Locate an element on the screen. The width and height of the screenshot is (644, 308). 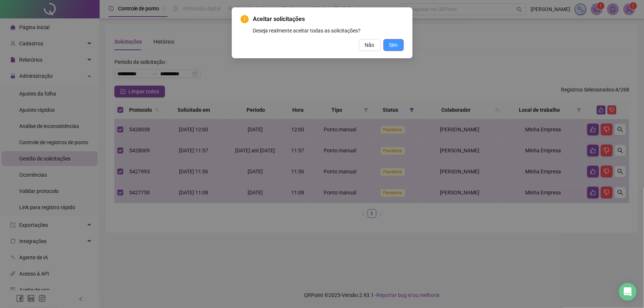
span: Sim is located at coordinates (393, 45).